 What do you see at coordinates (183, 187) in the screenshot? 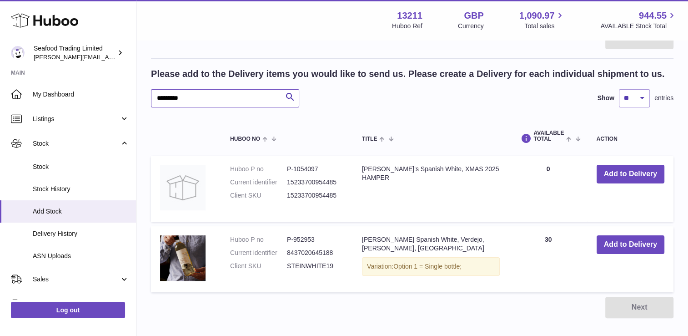
I see `img: Rick's Spanish White, XMAS 2025 HAMPER` at bounding box center [183, 187].